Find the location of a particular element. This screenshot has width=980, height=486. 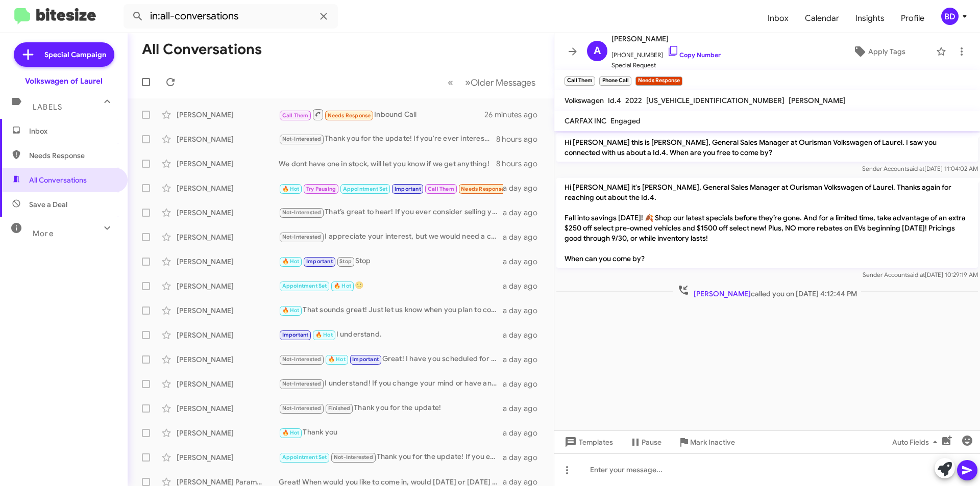

button: Mark Inactive is located at coordinates (706, 442).